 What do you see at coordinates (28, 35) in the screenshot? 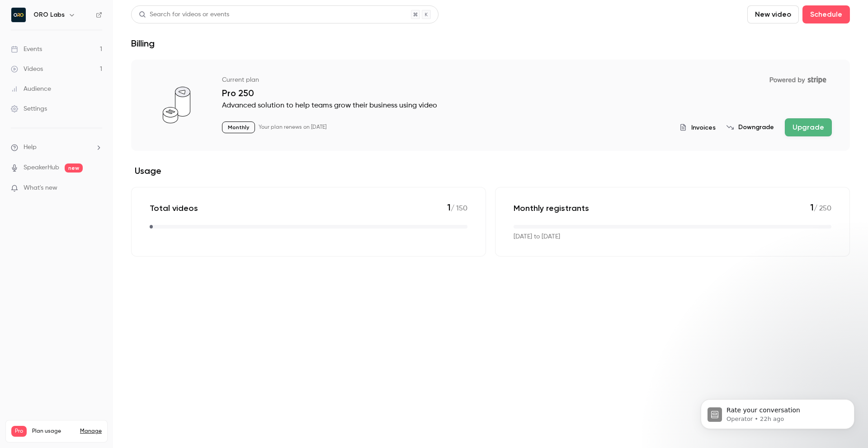
I see `img: Profile image for Operator` at bounding box center [28, 35].